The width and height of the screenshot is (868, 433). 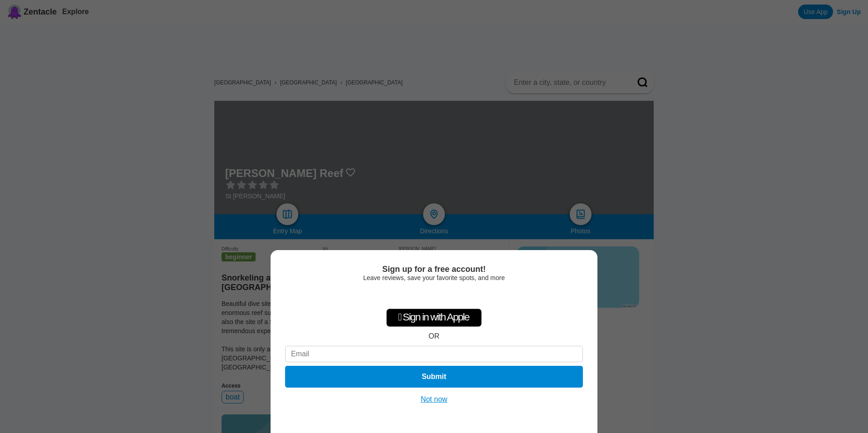 What do you see at coordinates (434, 377) in the screenshot?
I see `button: Submit` at bounding box center [434, 377].